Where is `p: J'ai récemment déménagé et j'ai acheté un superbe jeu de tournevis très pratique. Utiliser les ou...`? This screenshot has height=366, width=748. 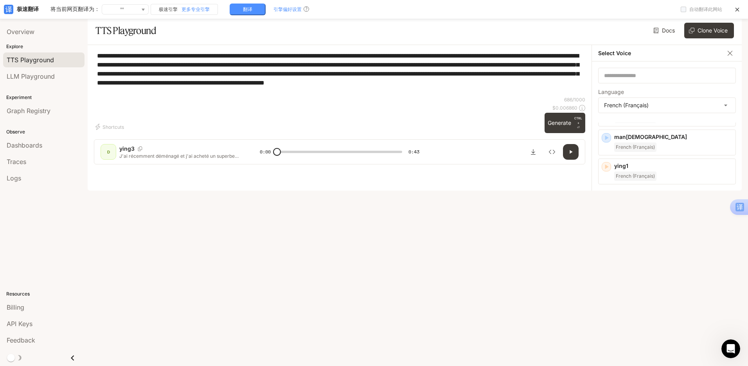
p: J'ai récemment déménagé et j'ai acheté un superbe jeu de tournevis très pratique. Utiliser les ou... is located at coordinates (180, 156).